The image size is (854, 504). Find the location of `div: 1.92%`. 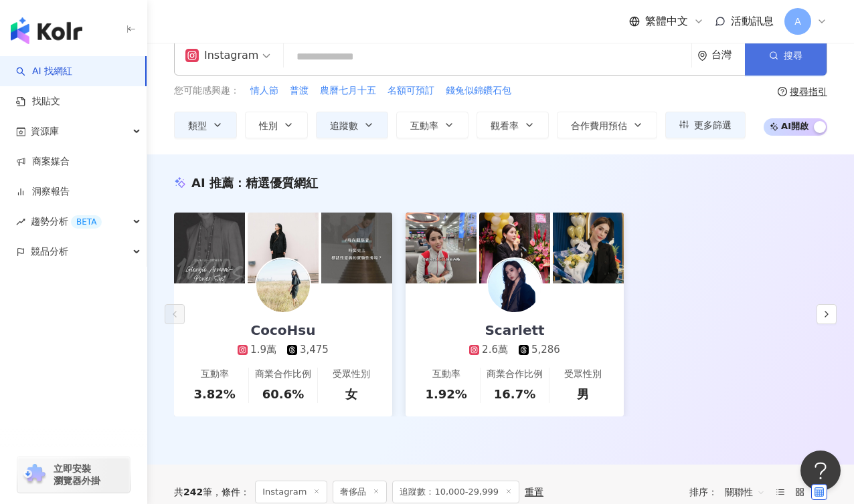

div: 1.92% is located at coordinates (445, 393).